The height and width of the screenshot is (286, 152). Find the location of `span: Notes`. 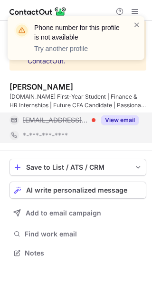

span: Notes is located at coordinates (84, 253).